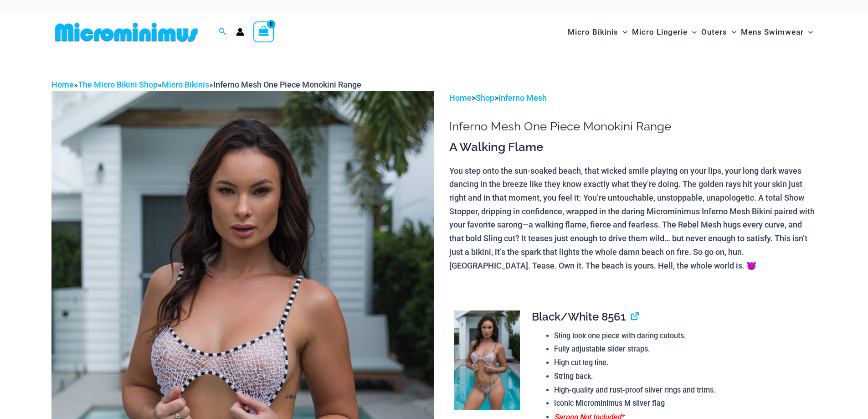  Describe the element at coordinates (240, 32) in the screenshot. I see `a: Account icon link` at that location.